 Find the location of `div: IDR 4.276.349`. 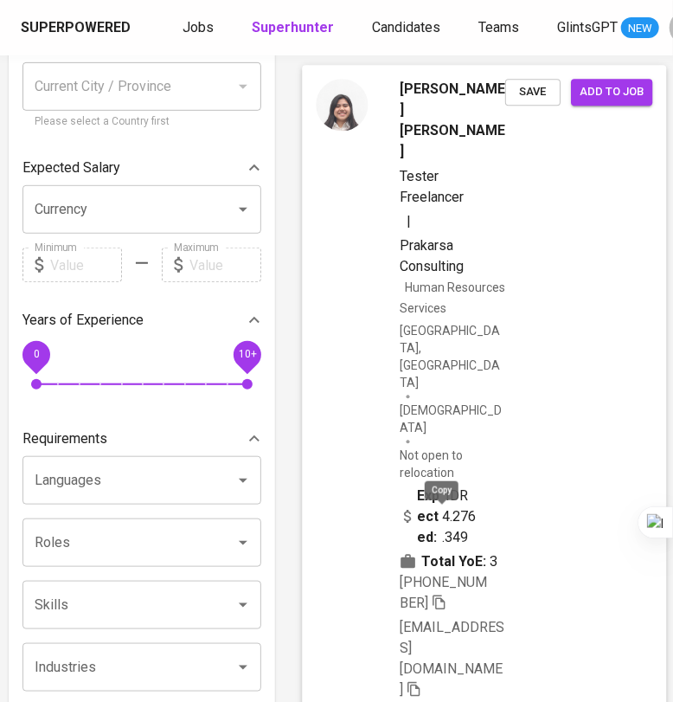

div: IDR 4.276.349 is located at coordinates (439, 516).